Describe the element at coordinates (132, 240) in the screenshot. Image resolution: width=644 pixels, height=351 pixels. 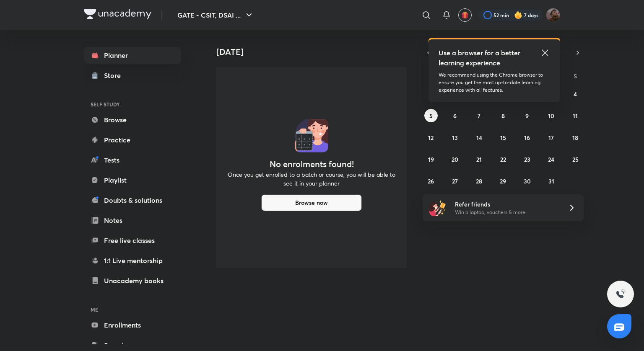
I see `a: Free live classes` at that location.